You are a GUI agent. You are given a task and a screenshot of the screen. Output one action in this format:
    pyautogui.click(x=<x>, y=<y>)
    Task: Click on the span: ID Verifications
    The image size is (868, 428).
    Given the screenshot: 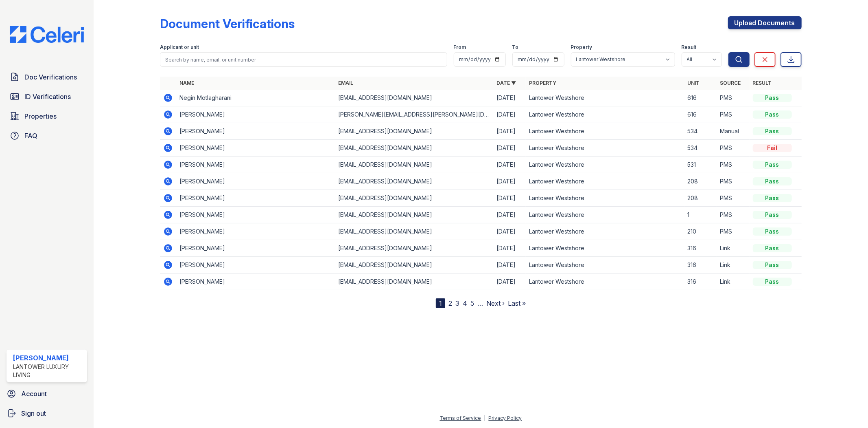 What is the action you would take?
    pyautogui.click(x=47, y=96)
    